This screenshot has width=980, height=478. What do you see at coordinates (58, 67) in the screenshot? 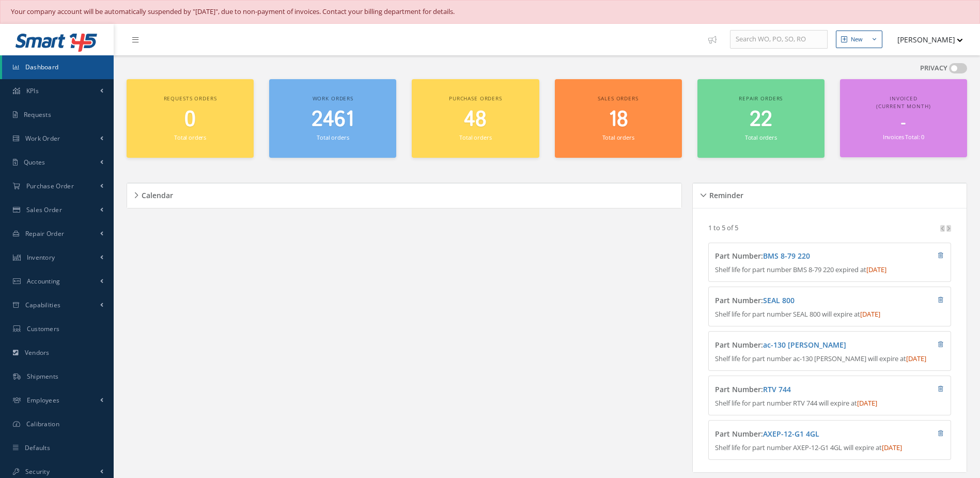
I see `a: Dashboard` at bounding box center [58, 67].